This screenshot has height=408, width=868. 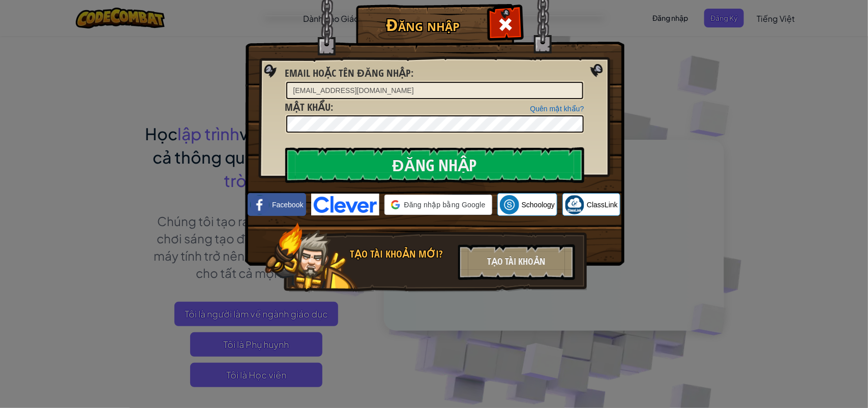 What do you see at coordinates (423, 24) in the screenshot?
I see `h1: Đăng nhập` at bounding box center [423, 24].